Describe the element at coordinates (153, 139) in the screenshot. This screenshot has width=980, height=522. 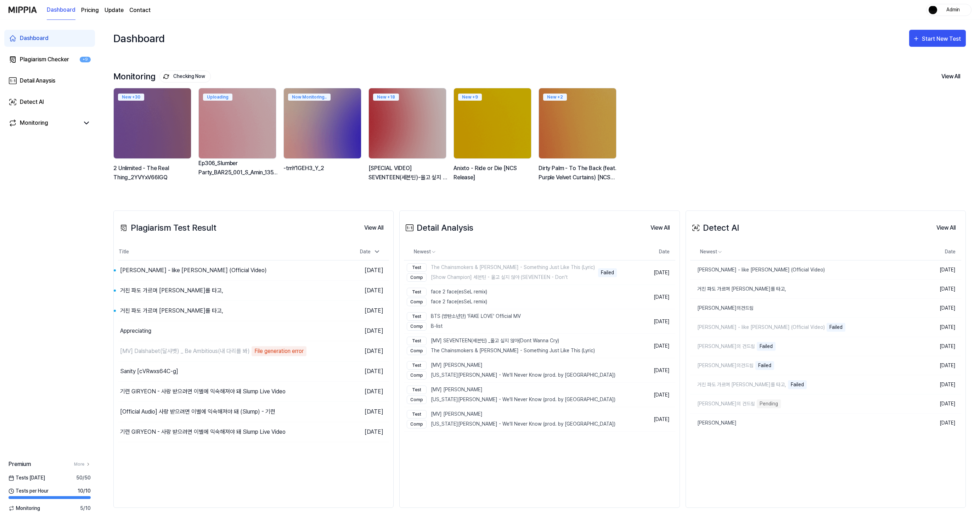
I see `a: New +30backgroundIamge2 Unlimited - The Real Thing_2YVYxV66lGQ` at that location.